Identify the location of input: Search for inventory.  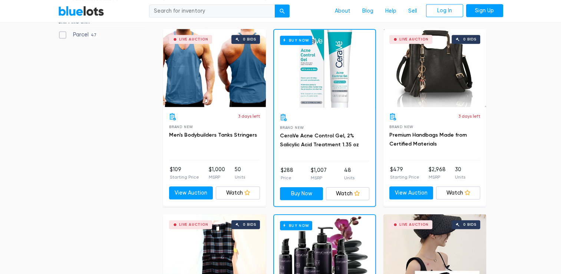
(212, 11).